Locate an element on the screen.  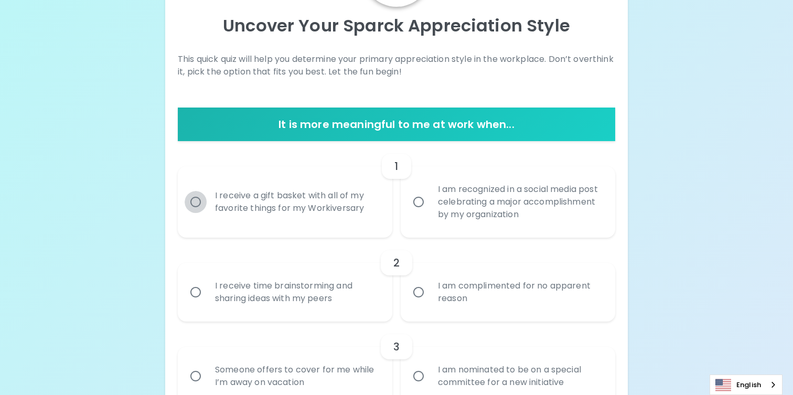
p: This quick quiz will help you determine your primary appreciation style in the workplace. Don’t o... is located at coordinates (396, 66).